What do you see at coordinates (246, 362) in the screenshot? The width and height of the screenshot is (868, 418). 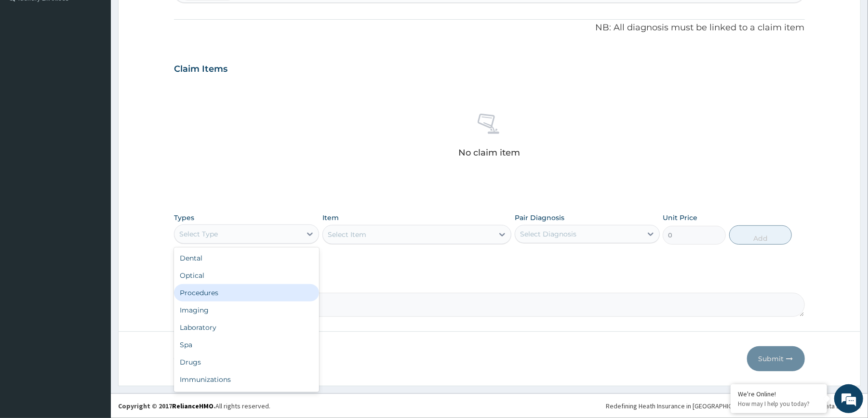 I see `div: Drugs` at bounding box center [246, 362].